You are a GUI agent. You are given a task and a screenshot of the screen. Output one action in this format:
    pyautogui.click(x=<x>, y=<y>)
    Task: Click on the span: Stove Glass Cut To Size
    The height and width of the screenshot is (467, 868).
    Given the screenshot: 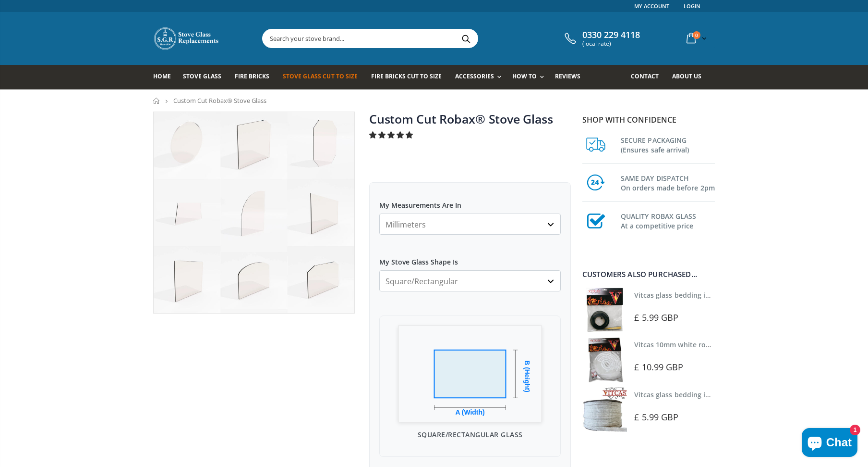 What is the action you would take?
    pyautogui.click(x=320, y=76)
    